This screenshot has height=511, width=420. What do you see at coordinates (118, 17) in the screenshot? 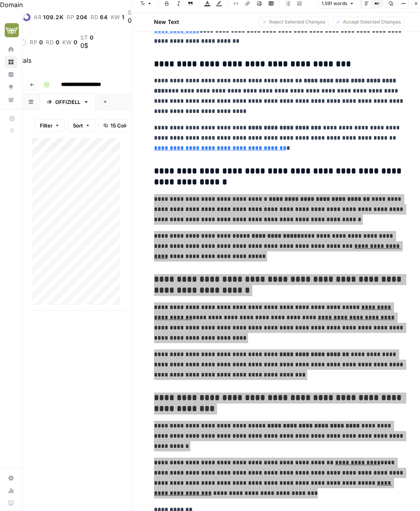
I see `a: kw1` at bounding box center [118, 17].